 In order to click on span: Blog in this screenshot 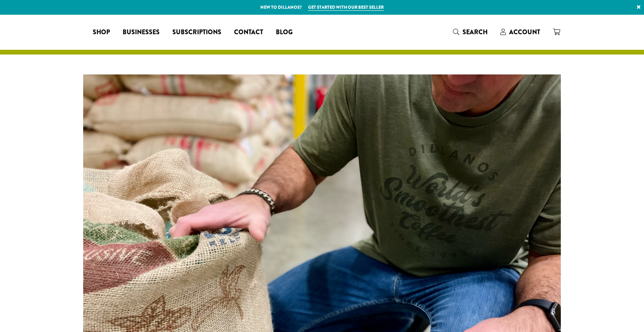, I will do `click(284, 32)`.